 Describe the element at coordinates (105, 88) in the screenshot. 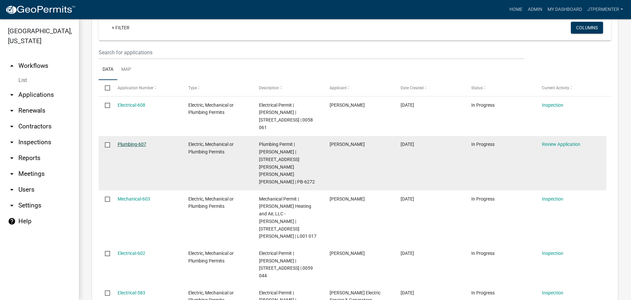

I see `datatable-header-cell: Select` at that location.